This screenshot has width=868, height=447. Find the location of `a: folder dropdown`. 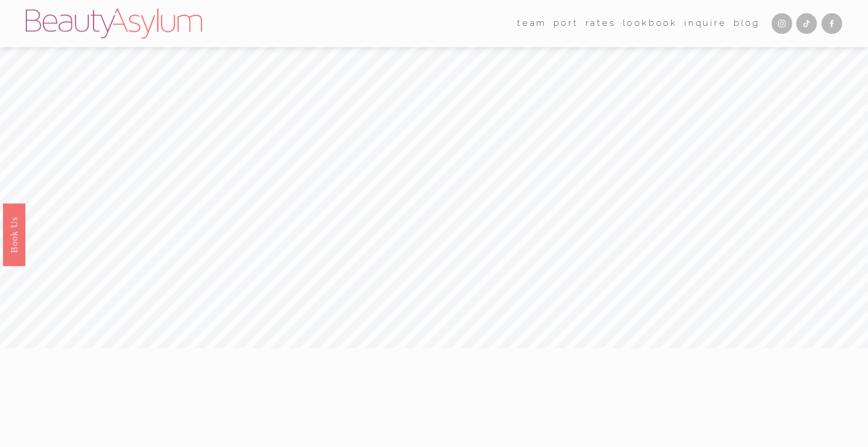

a: folder dropdown is located at coordinates (532, 23).